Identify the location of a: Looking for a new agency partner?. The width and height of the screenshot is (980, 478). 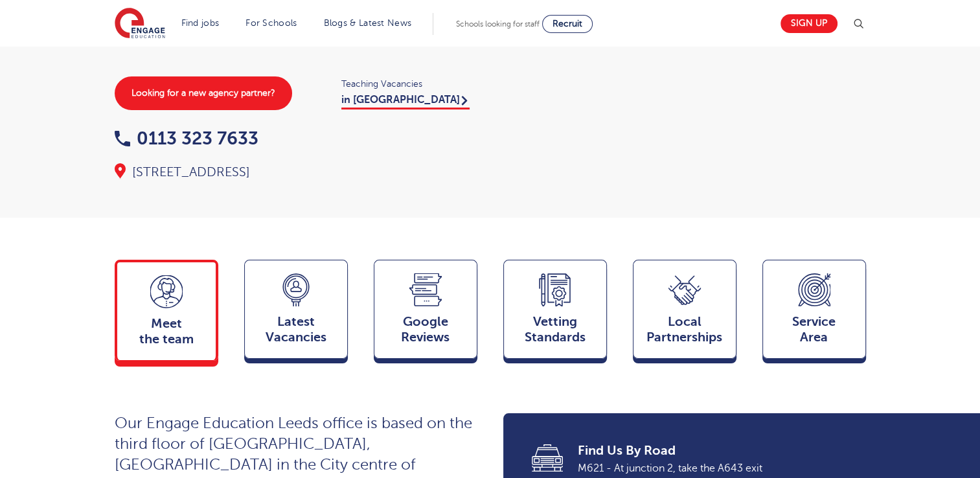
(203, 93).